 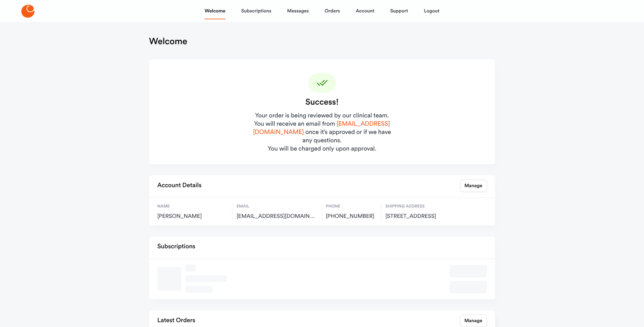 What do you see at coordinates (277, 206) in the screenshot?
I see `span: Email` at bounding box center [277, 206].